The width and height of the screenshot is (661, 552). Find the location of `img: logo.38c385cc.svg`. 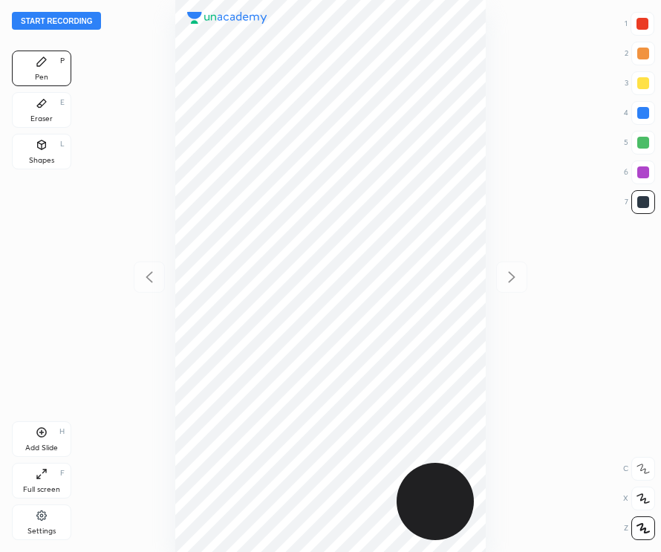

img: logo.38c385cc.svg is located at coordinates (227, 18).